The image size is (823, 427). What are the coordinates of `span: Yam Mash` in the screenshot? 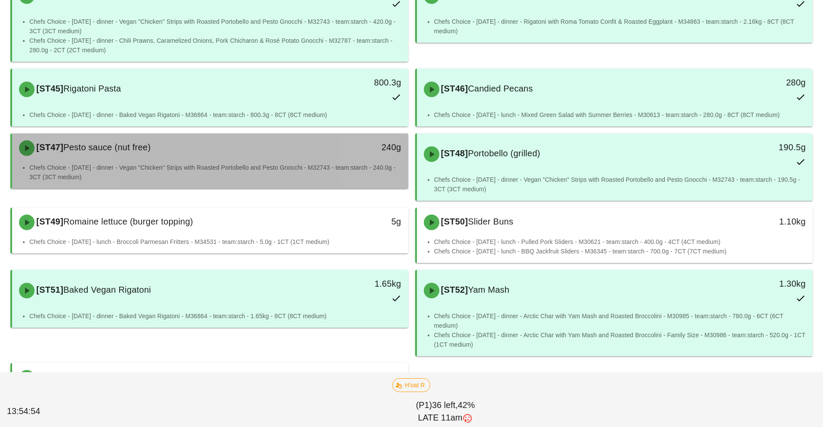 It's located at (489, 290).